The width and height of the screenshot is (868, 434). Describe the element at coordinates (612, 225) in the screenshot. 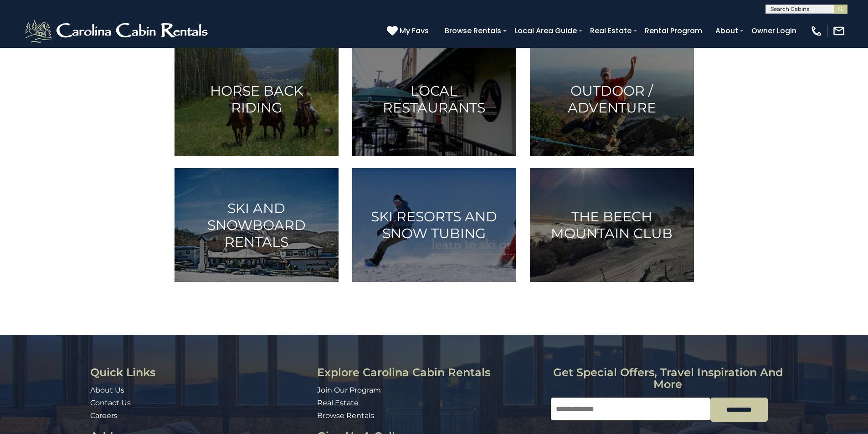

I see `h3: The Beech Mountain Club` at that location.